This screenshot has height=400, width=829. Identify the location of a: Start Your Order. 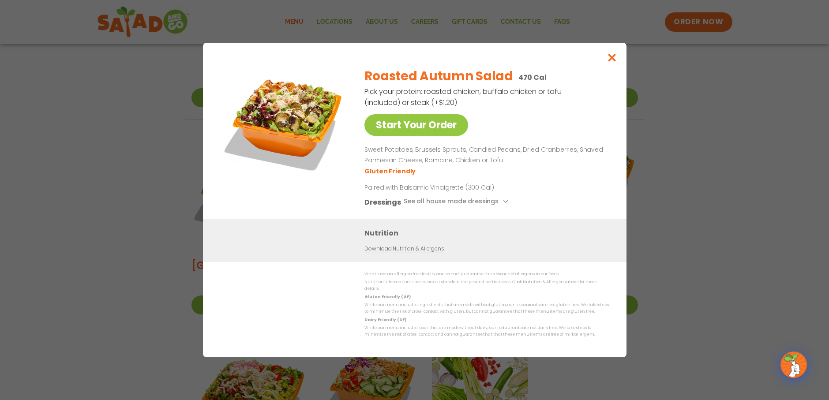
(416, 125).